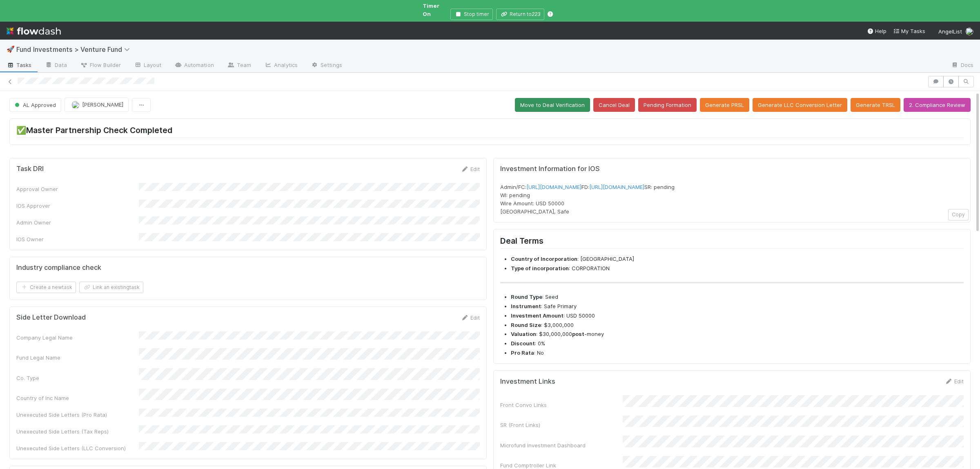 This screenshot has height=469, width=980. Describe the element at coordinates (737, 297) in the screenshot. I see `li: : Seed` at that location.